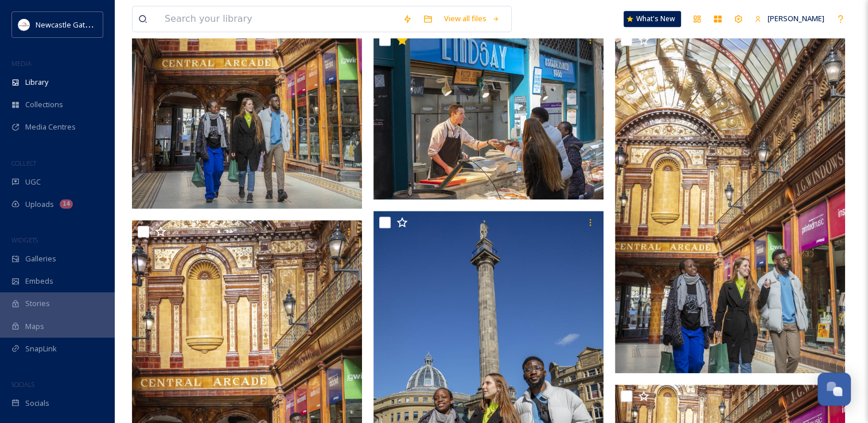 This screenshot has width=868, height=423. Describe the element at coordinates (41, 258) in the screenshot. I see `span: Galleries` at that location.